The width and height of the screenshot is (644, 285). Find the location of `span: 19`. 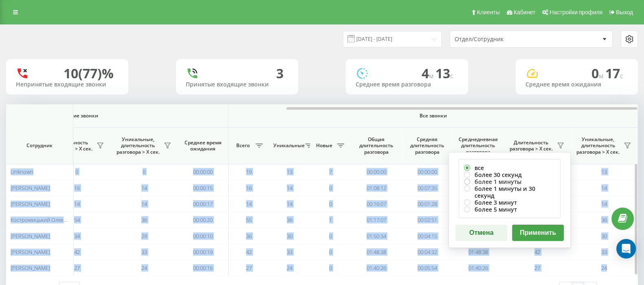

span: 19 is located at coordinates (249, 172).